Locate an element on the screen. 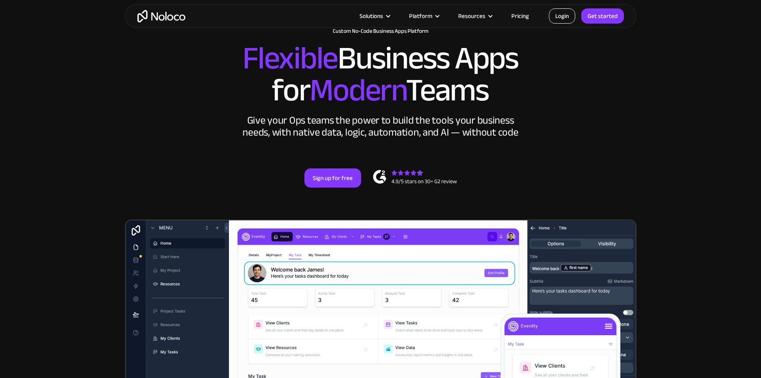  div: Give your Ops teams the power to build the tools your business needs, with native data, logic, au... is located at coordinates (381, 126).